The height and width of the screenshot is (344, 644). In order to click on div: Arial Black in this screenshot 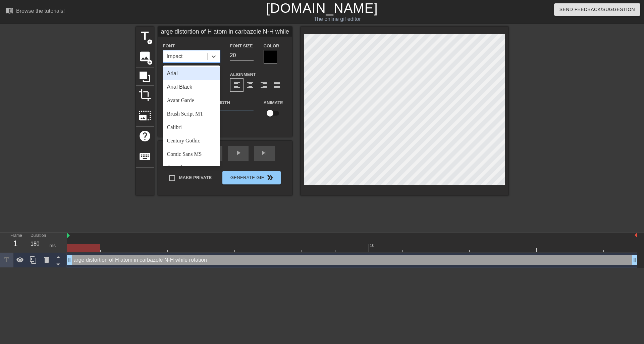, I will do `click(191, 87)`.